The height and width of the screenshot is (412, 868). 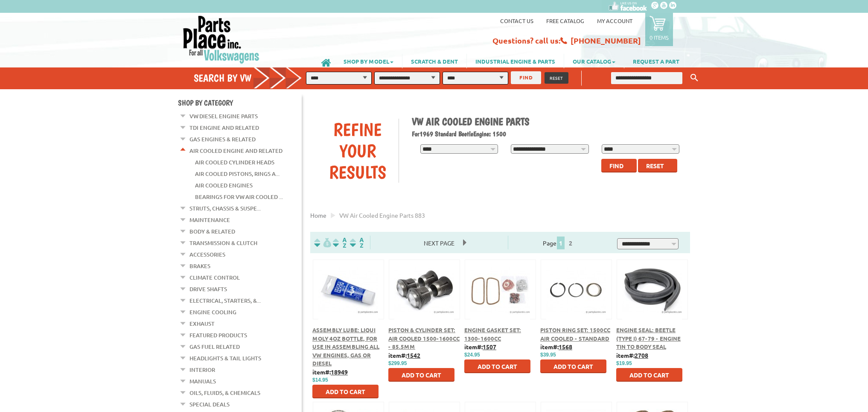 What do you see at coordinates (492, 334) in the screenshot?
I see `span: Engine Gasket Set: 1300-1600cc` at bounding box center [492, 334].